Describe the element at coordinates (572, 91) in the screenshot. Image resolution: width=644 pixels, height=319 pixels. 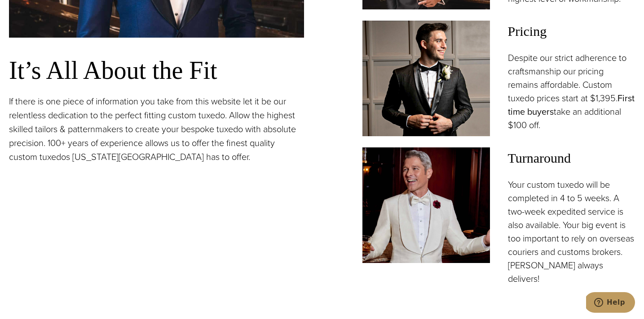
I see `p: Despite our strict adherence to craftsmanship our pricing remains affordable. Custom tuxedo price...` at that location.